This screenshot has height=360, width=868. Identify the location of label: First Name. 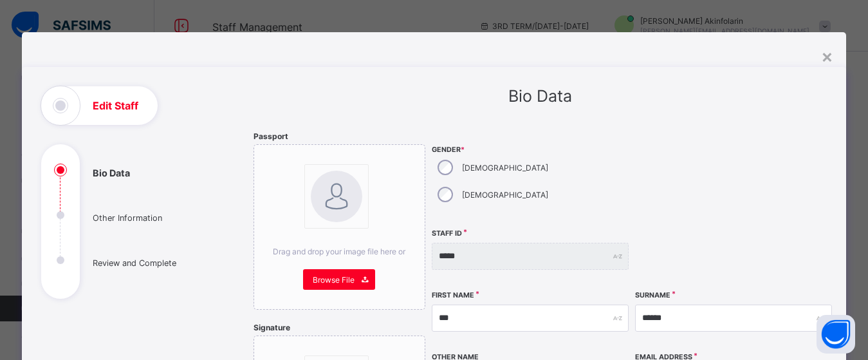
(453, 295).